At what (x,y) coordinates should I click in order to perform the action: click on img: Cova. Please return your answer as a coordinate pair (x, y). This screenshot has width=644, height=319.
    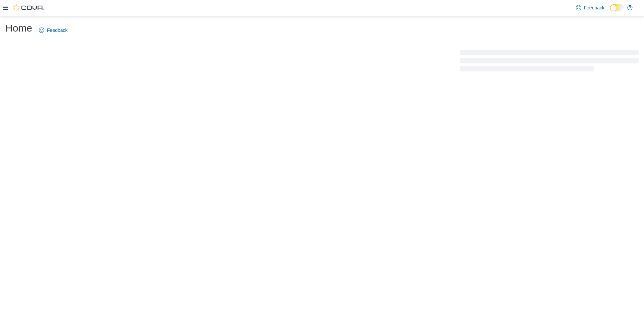
    Looking at the image, I should click on (28, 8).